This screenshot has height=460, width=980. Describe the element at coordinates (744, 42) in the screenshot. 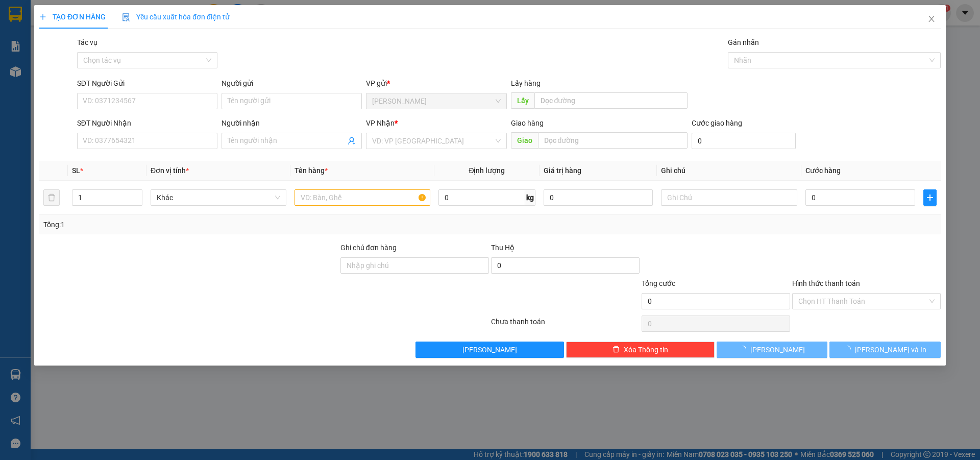

I see `label: Gán nhãn` at that location.